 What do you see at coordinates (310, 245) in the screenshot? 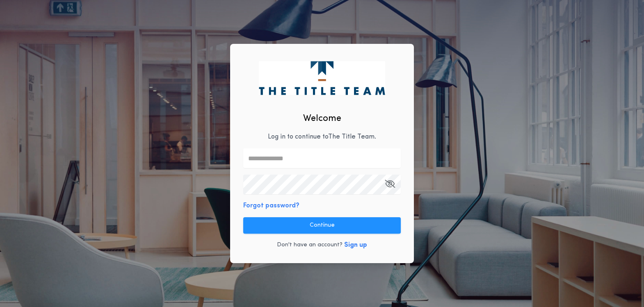
I see `p: Don't have an account?` at bounding box center [310, 245].